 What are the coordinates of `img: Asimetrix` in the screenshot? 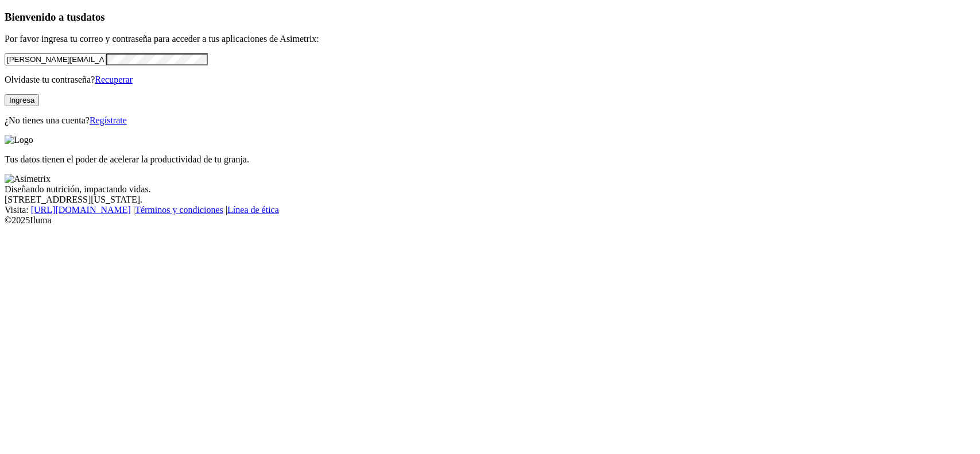 It's located at (28, 179).